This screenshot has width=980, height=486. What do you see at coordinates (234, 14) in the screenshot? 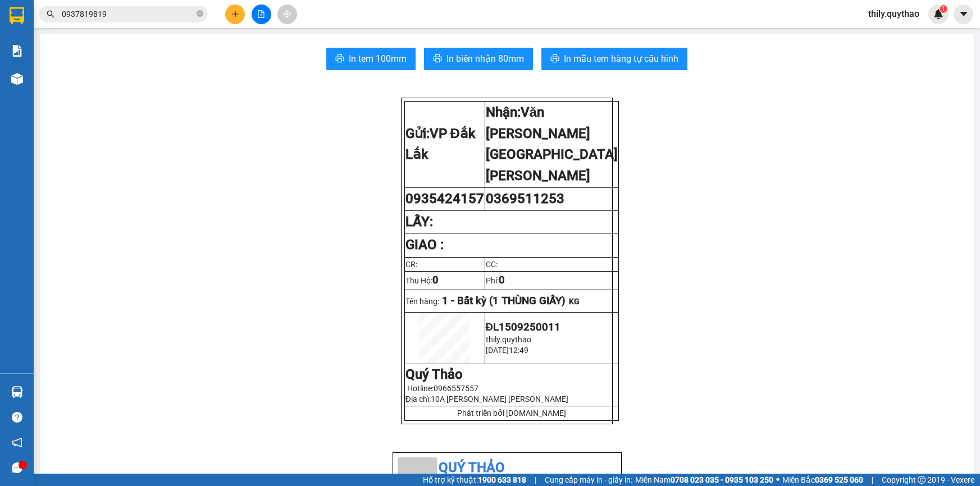
I see `button: plus` at bounding box center [234, 14].